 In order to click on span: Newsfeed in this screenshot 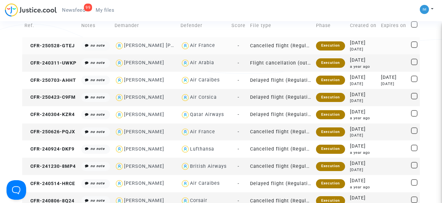, I will do `click(73, 10)`.